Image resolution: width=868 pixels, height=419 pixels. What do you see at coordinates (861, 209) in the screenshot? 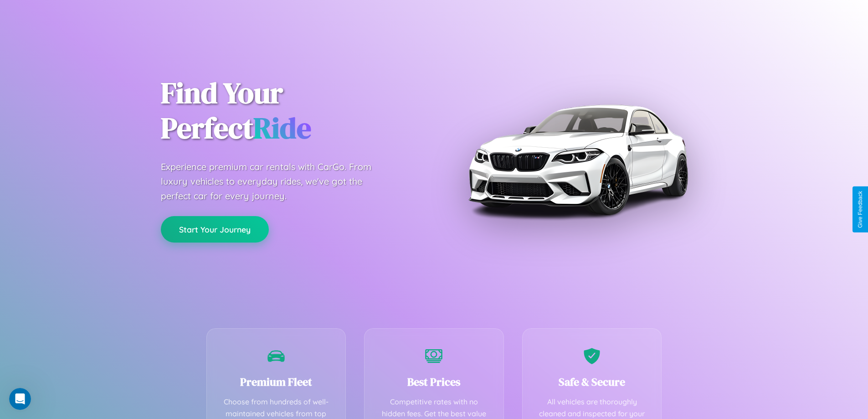
I see `div: Give Feedback` at bounding box center [861, 209].